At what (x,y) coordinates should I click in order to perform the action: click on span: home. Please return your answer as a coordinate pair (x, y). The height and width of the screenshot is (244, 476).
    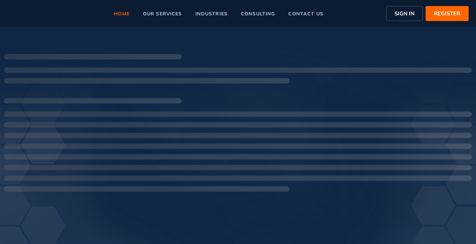
    Looking at the image, I should click on (122, 14).